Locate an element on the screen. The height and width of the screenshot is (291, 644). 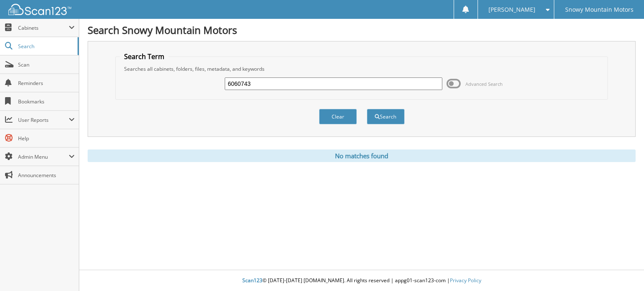
span: Search is located at coordinates (46, 46).